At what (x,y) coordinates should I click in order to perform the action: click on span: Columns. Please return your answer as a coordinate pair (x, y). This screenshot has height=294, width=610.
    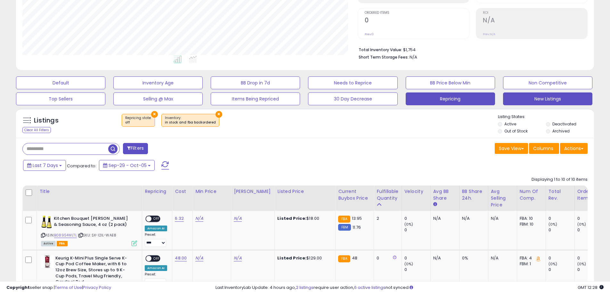
    Looking at the image, I should click on (543, 149).